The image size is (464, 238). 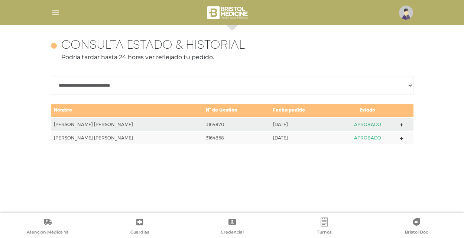 What do you see at coordinates (140, 227) in the screenshot?
I see `a: Guardias` at bounding box center [140, 227].